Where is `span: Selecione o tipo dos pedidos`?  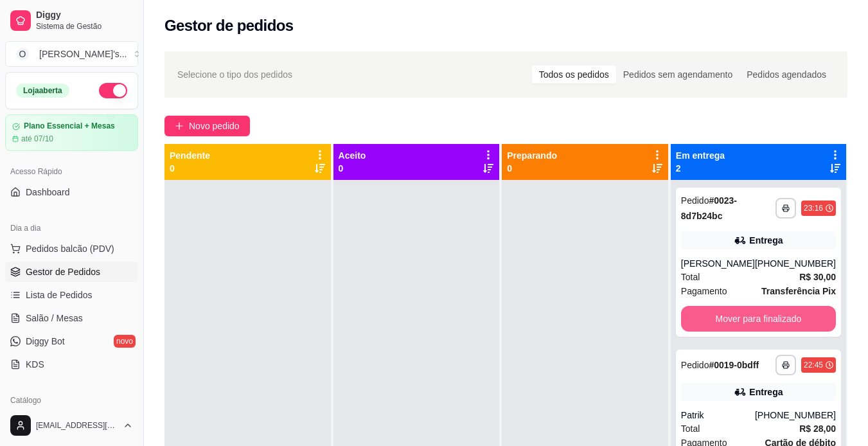
span: Selecione o tipo dos pedidos is located at coordinates (235, 74).